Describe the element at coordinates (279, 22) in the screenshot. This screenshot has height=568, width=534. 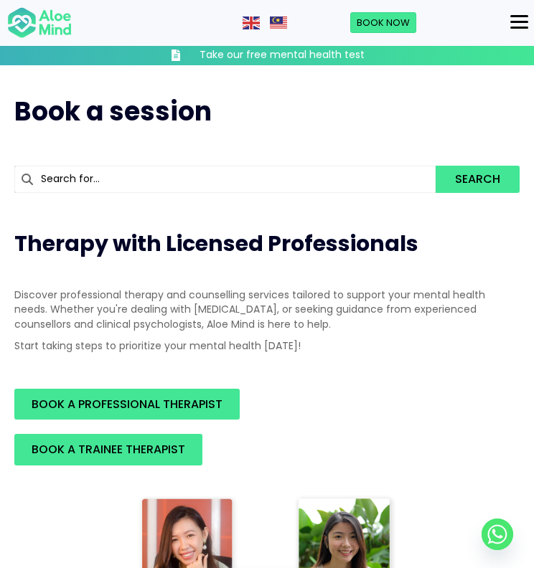
I see `a: Malay` at that location.